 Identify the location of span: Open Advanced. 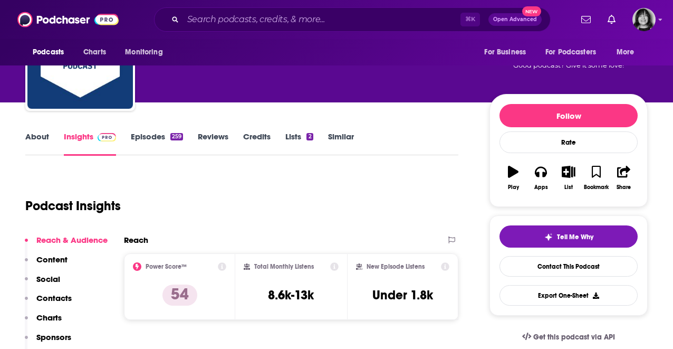
(515, 20).